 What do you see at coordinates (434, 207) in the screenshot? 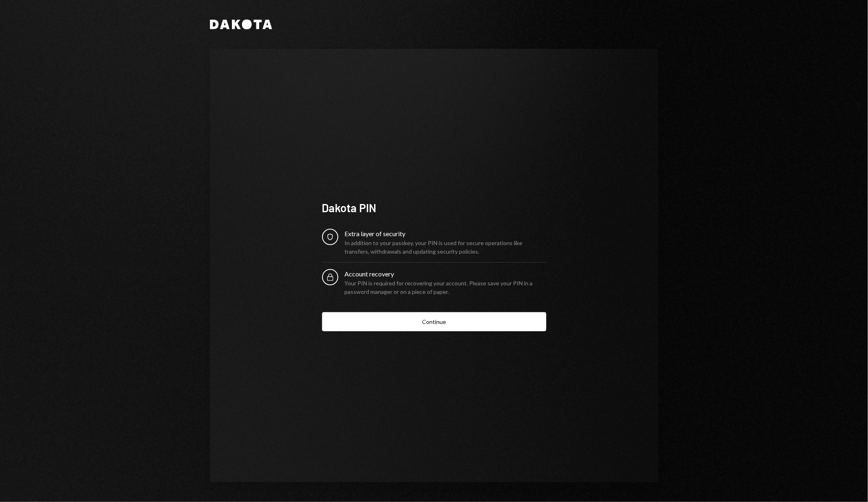
I see `div: Dakota PIN` at bounding box center [434, 207].